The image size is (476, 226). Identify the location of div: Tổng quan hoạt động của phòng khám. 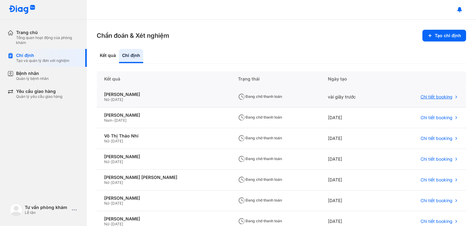
(48, 40).